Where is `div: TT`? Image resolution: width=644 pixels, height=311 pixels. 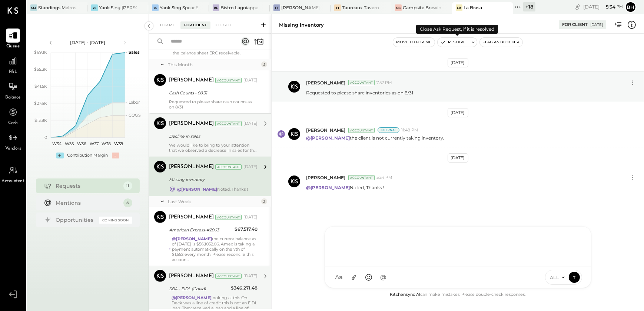
div: TT is located at coordinates (337, 8).